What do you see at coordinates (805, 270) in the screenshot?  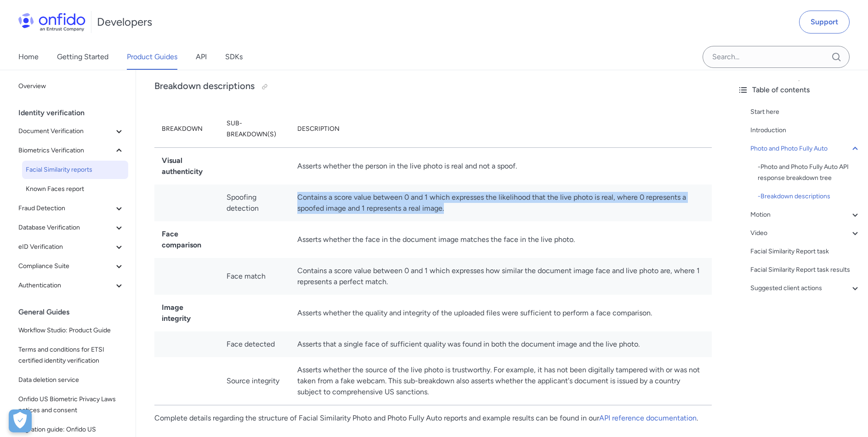 I see `a: Facial Similarity Report task results` at bounding box center [805, 270].